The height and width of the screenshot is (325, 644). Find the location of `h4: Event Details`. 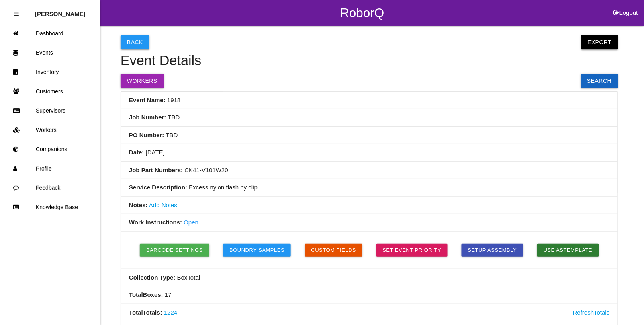

h4: Event Details is located at coordinates (369, 61).